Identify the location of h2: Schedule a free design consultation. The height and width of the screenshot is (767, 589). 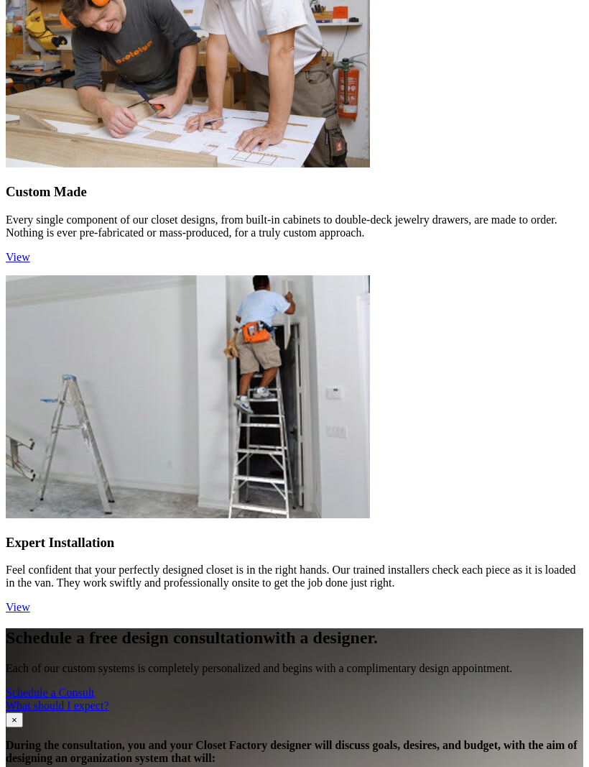
(295, 637).